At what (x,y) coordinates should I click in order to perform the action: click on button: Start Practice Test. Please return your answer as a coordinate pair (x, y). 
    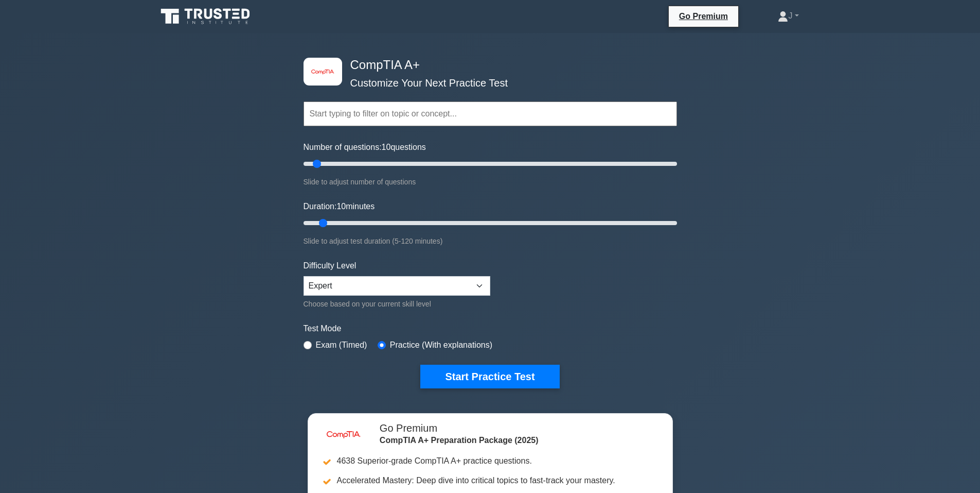
    Looking at the image, I should click on (490, 376).